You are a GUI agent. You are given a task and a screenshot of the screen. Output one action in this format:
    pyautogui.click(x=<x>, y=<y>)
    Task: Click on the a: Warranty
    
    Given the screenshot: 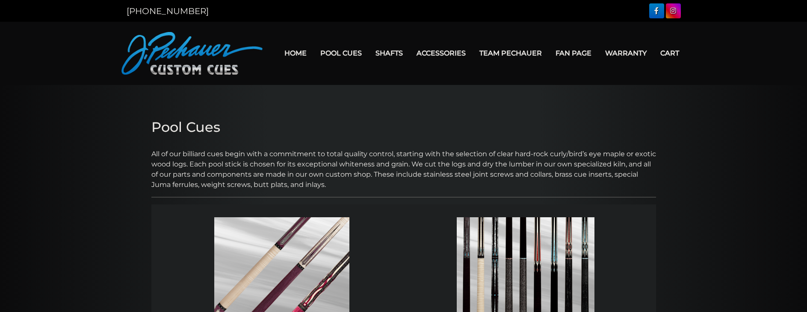 What is the action you would take?
    pyautogui.click(x=625, y=53)
    